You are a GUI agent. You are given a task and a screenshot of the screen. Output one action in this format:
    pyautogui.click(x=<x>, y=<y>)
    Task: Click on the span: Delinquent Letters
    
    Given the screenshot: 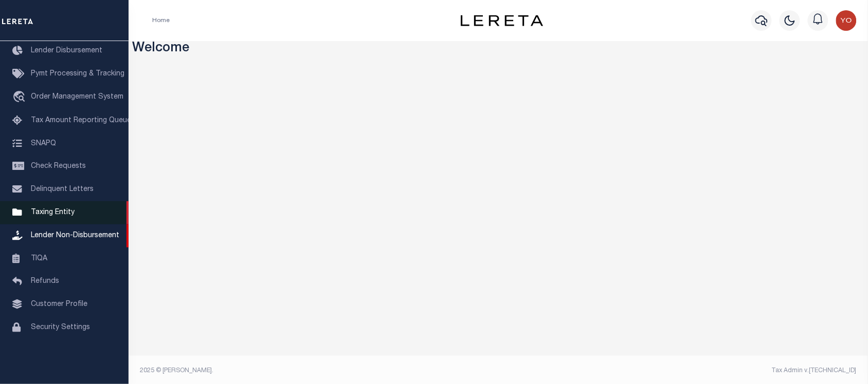 What is the action you would take?
    pyautogui.click(x=62, y=189)
    